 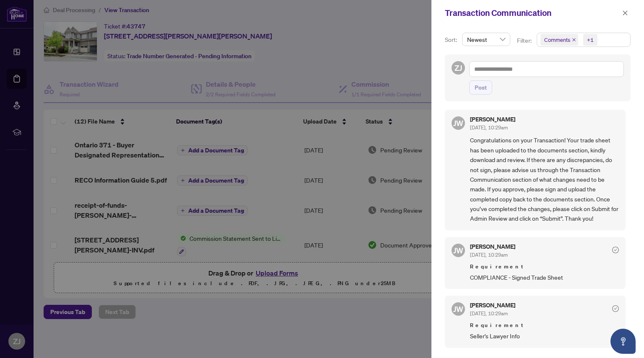 I want to click on button: Post, so click(x=481, y=88).